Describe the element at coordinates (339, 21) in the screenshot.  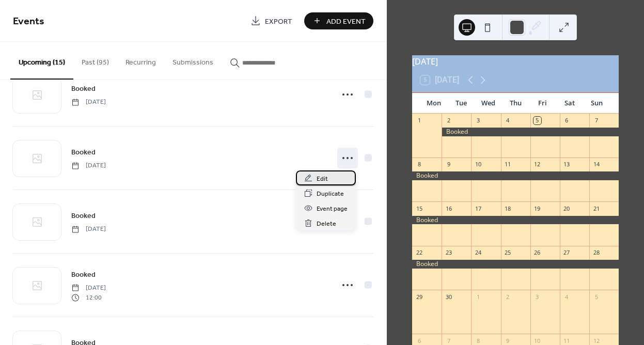
I see `a: Add Event` at that location.